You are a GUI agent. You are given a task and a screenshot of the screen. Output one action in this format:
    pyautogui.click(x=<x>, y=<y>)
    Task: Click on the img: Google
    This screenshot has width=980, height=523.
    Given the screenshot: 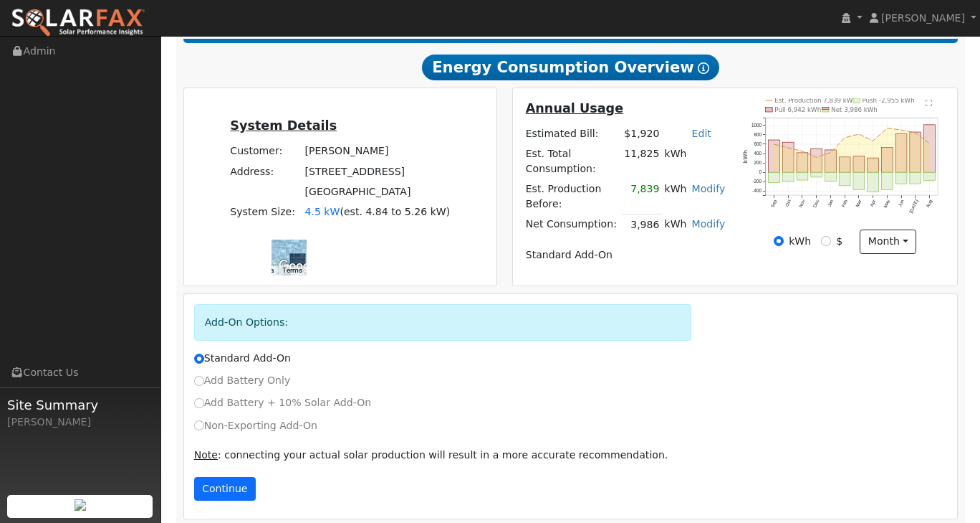 What is the action you would take?
    pyautogui.click(x=299, y=266)
    